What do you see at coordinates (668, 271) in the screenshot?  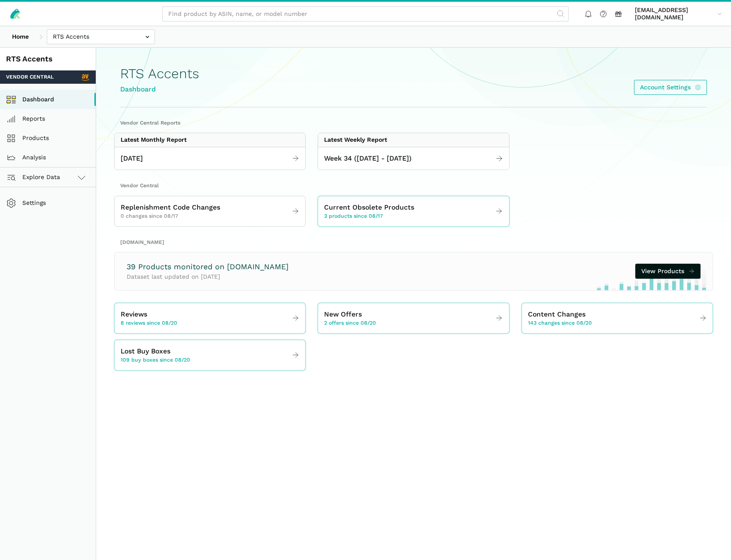 I see `a: View Products` at bounding box center [668, 271].